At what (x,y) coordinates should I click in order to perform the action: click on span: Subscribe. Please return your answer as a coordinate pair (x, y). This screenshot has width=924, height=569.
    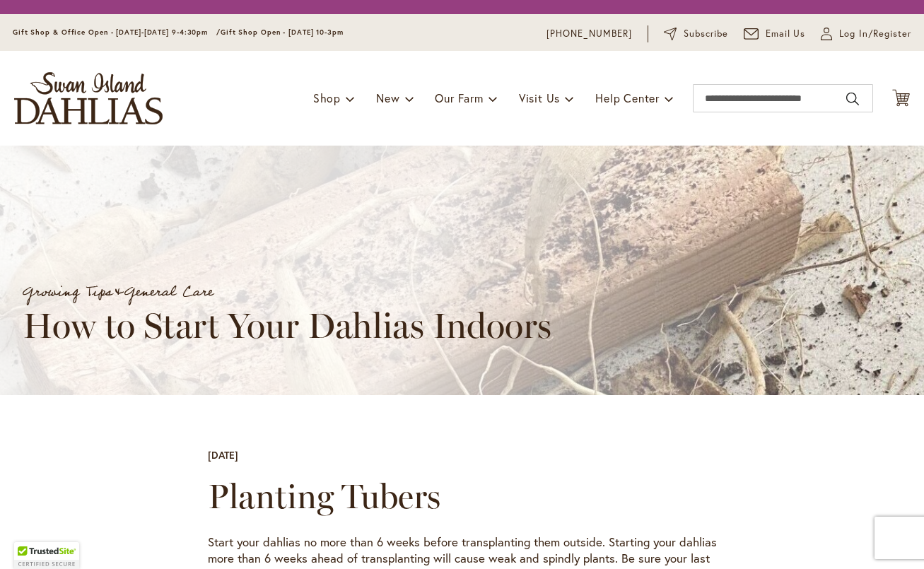
    Looking at the image, I should click on (705, 34).